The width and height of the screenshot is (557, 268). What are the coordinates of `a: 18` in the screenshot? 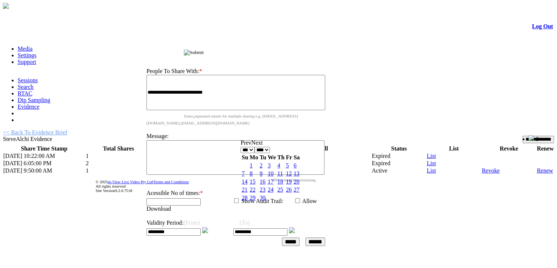 It's located at (280, 181).